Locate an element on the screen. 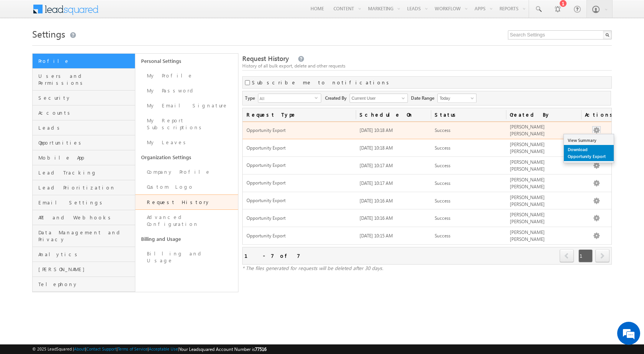 The image size is (644, 354). a: Organization Settings is located at coordinates (187, 157).